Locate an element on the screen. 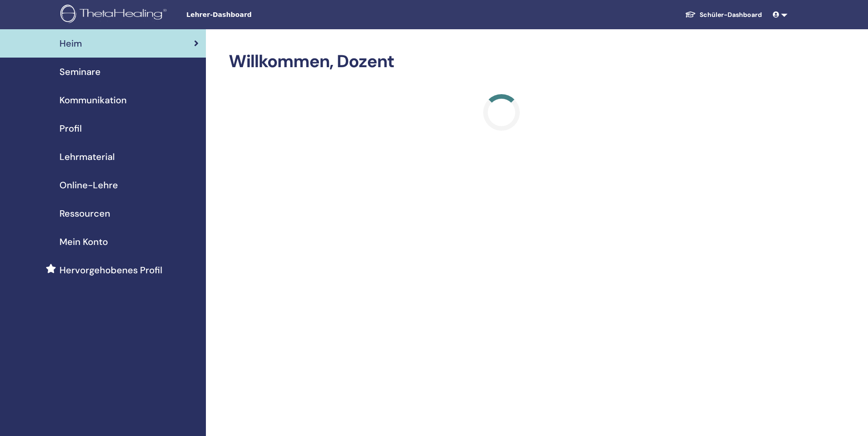 This screenshot has width=868, height=436. img: logo.png is located at coordinates (115, 15).